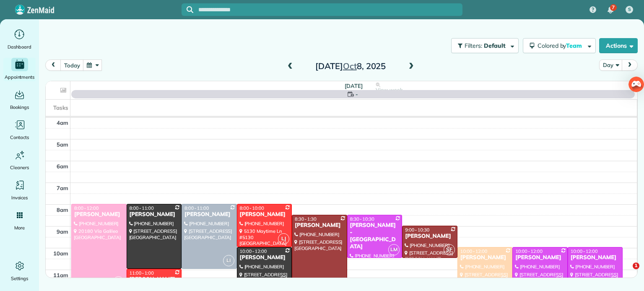 This screenshot has height=291, width=644. Describe the element at coordinates (618, 46) in the screenshot. I see `button: Actions` at that location.